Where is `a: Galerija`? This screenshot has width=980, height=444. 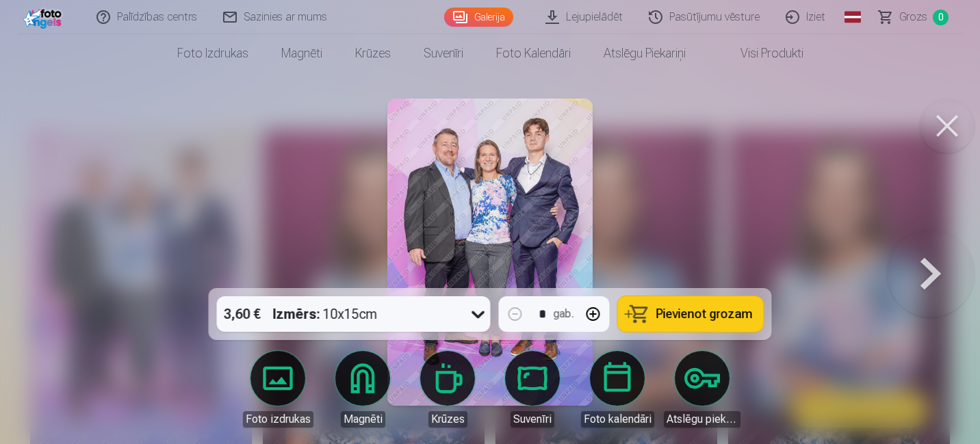
a: Galerija is located at coordinates (479, 17).